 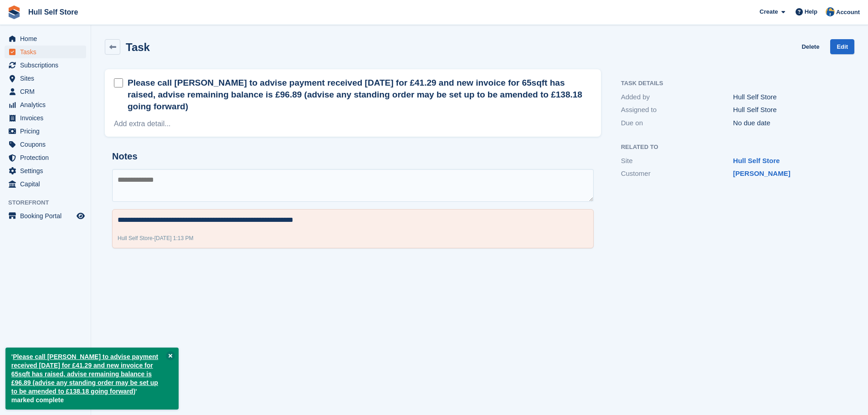 What do you see at coordinates (81, 216) in the screenshot?
I see `a: Preview store` at bounding box center [81, 216].